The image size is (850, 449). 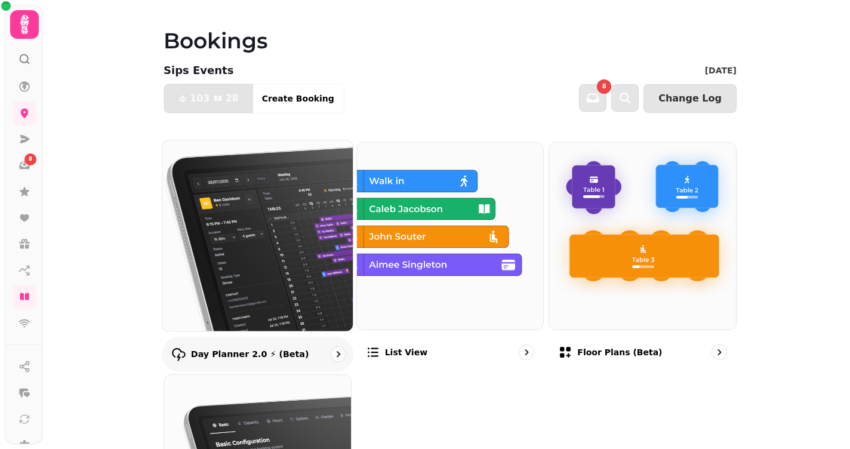 What do you see at coordinates (208, 99) in the screenshot?
I see `button: 10328` at bounding box center [208, 99].